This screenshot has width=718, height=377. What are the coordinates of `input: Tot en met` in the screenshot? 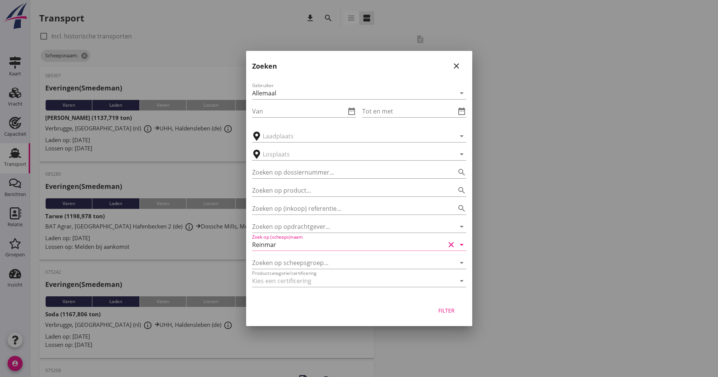 It's located at (409, 111).